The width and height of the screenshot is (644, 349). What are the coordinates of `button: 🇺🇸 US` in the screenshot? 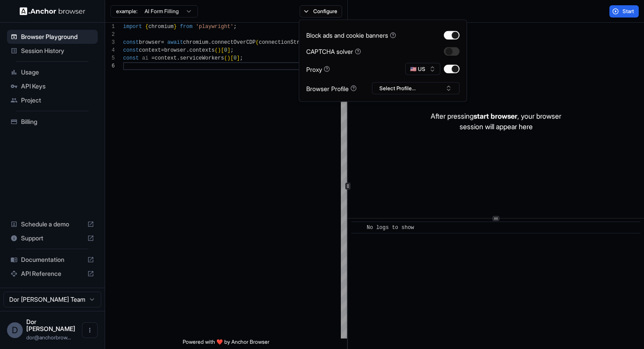 It's located at (423, 69).